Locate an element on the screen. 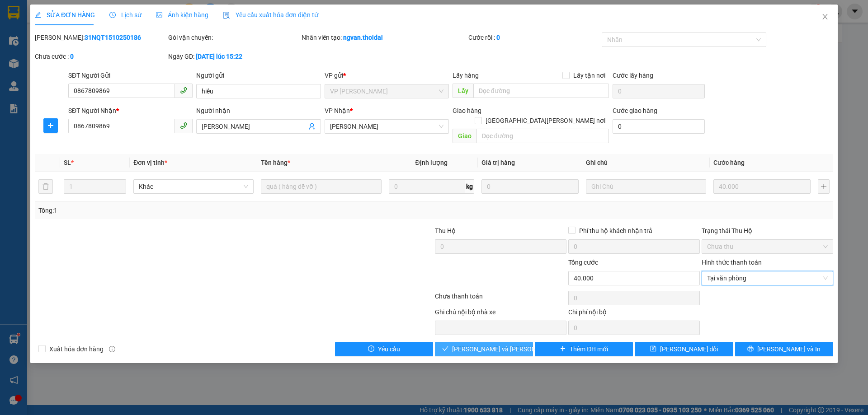 The image size is (868, 415). div: Chi phí nội bộ is located at coordinates (634, 314).